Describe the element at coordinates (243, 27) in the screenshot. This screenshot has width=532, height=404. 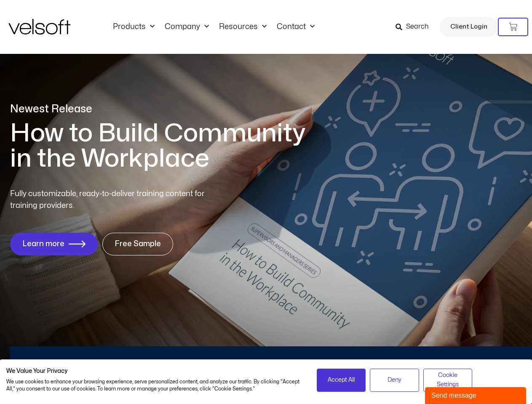
I see `a: ResourcesMenu Toggle` at that location.